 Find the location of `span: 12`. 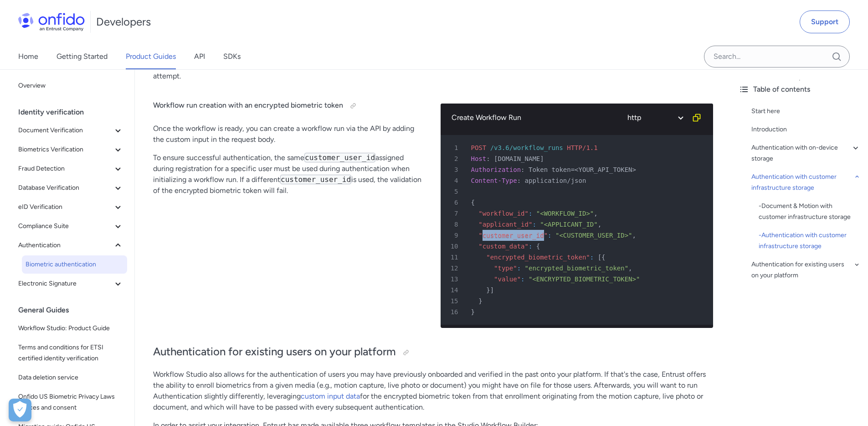

span: 12 is located at coordinates (454, 268).